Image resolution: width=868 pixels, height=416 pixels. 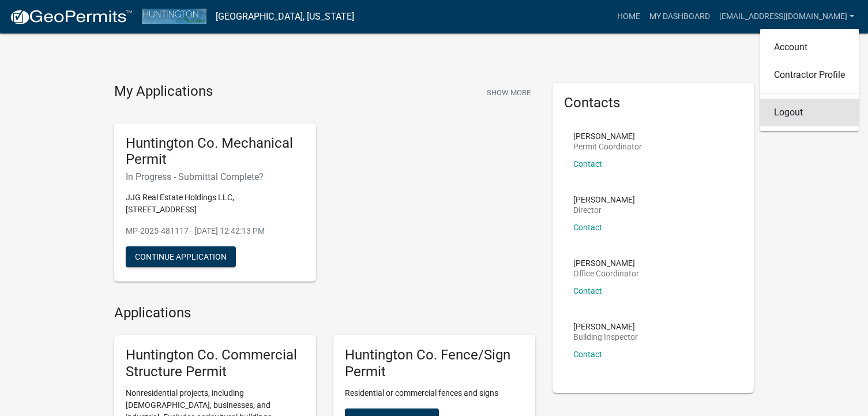 What do you see at coordinates (679, 17) in the screenshot?
I see `a: My Dashboard` at bounding box center [679, 17].